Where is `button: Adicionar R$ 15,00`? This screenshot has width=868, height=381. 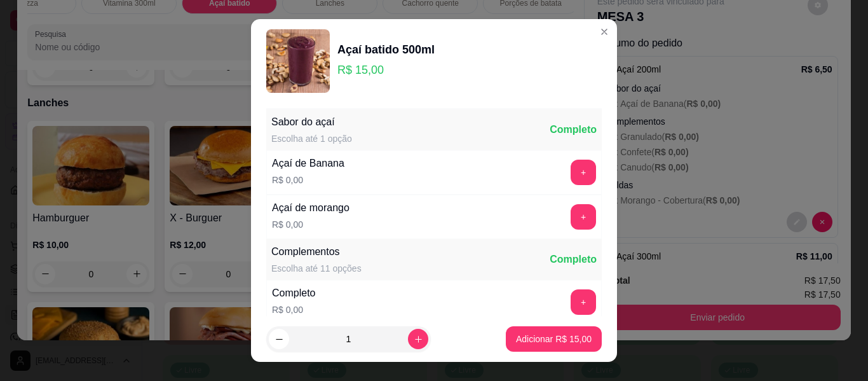
button: Adicionar R$ 15,00 is located at coordinates (553, 338).